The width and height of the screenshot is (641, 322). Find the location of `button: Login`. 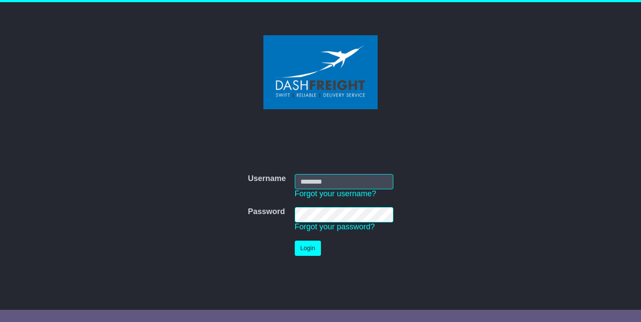

button: Login is located at coordinates (308, 248).